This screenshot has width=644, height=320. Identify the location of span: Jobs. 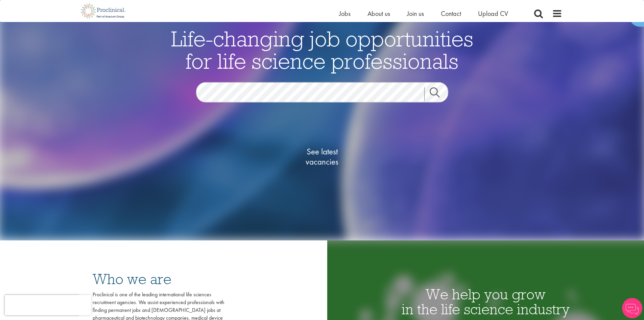
(345, 14).